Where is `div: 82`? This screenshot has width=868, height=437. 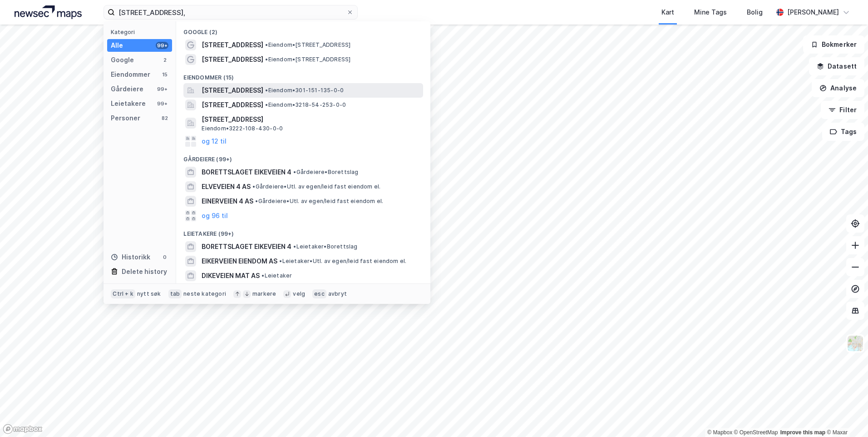
div: 82 is located at coordinates (165, 118).